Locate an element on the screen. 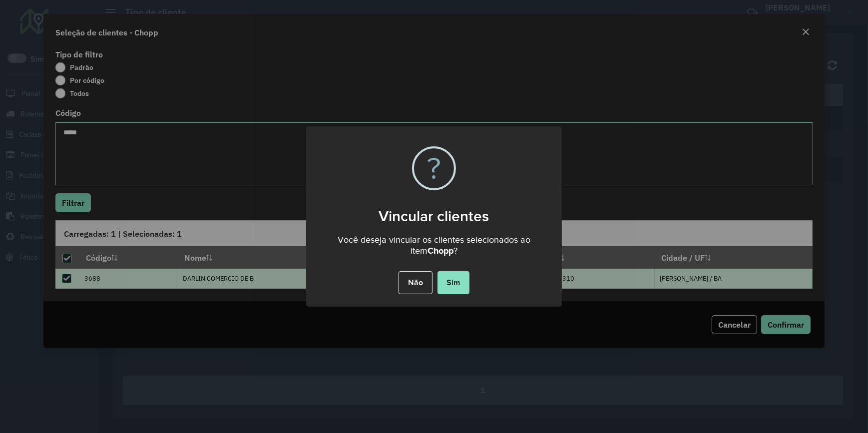 Image resolution: width=868 pixels, height=433 pixels. button: Não is located at coordinates (415, 283).